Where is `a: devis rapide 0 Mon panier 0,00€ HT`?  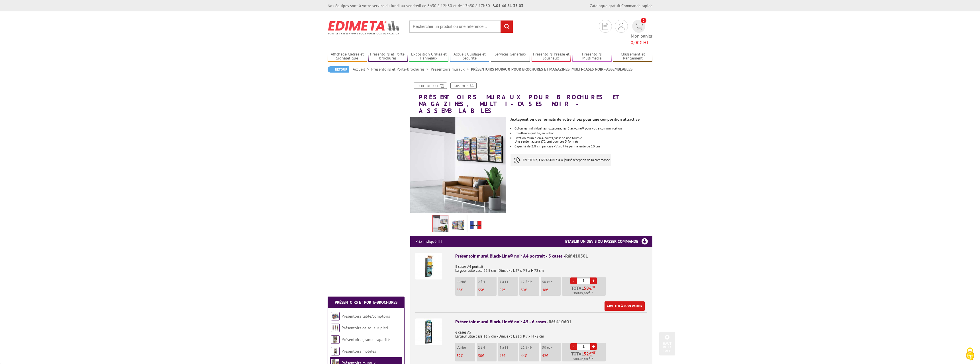 a: devis rapide 0 Mon panier 0,00€ HT is located at coordinates (642, 32).